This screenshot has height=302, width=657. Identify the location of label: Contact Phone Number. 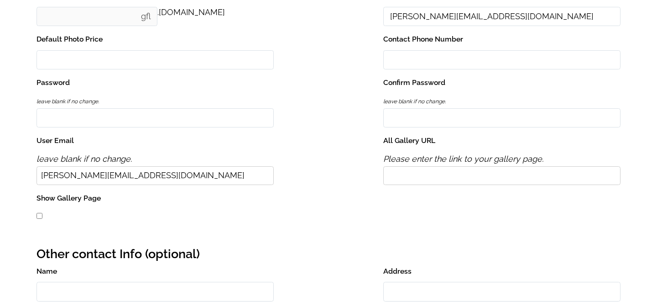
(502, 39).